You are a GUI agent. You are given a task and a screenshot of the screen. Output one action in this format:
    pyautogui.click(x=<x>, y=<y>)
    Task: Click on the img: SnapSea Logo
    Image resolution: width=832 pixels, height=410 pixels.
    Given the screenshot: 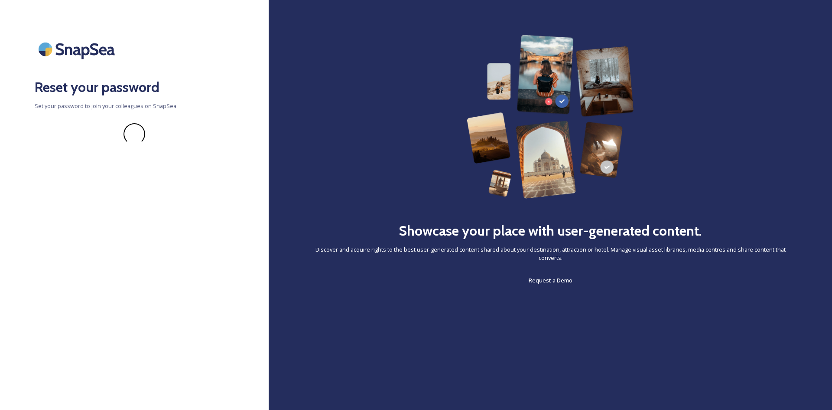 What is the action you would take?
    pyautogui.click(x=78, y=49)
    